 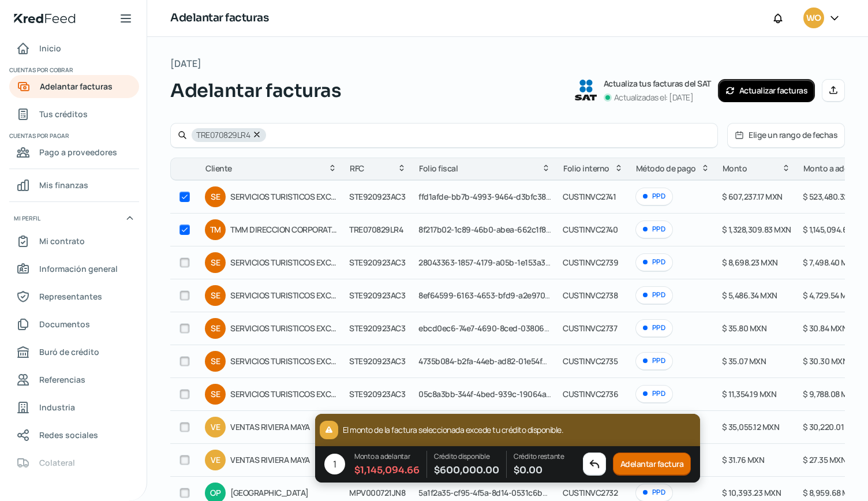 I want to click on span: $ 1,145,094.66, so click(x=386, y=470).